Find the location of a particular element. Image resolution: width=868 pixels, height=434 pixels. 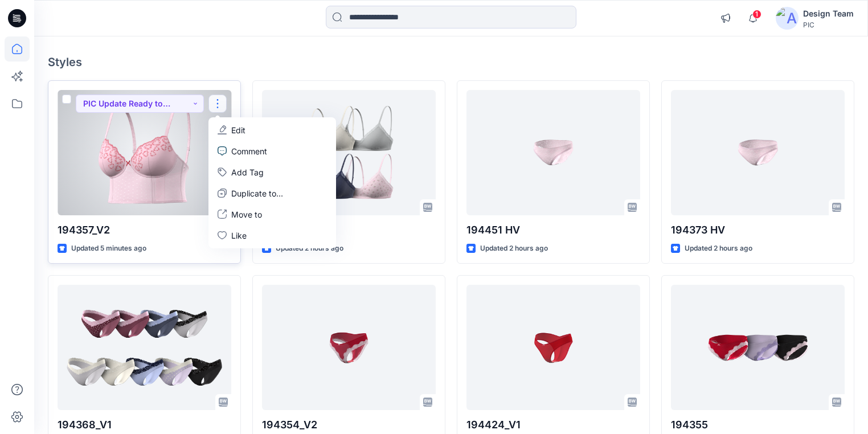

img: avatar is located at coordinates (787, 18).